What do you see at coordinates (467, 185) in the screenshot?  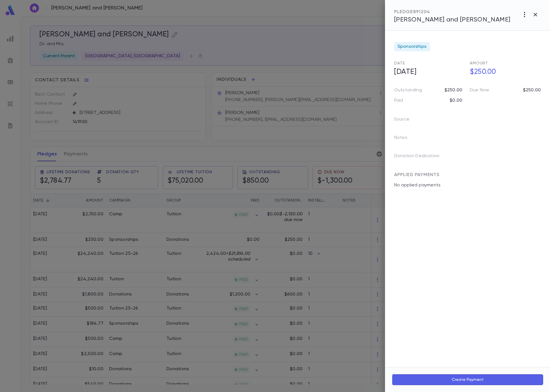 I see `p: No applied payments` at bounding box center [467, 185].